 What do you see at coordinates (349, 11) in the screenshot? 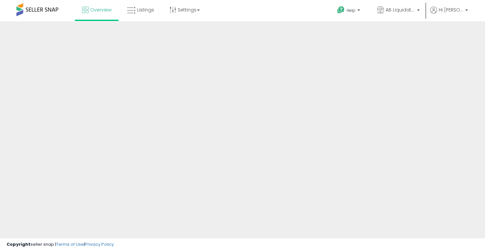
I see `a: Help` at bounding box center [349, 11].